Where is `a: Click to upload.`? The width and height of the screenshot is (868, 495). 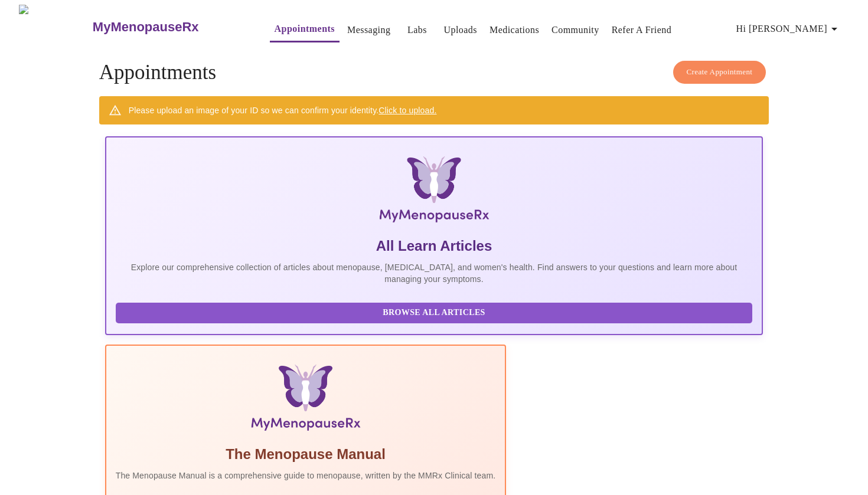 a: Click to upload. is located at coordinates (408, 110).